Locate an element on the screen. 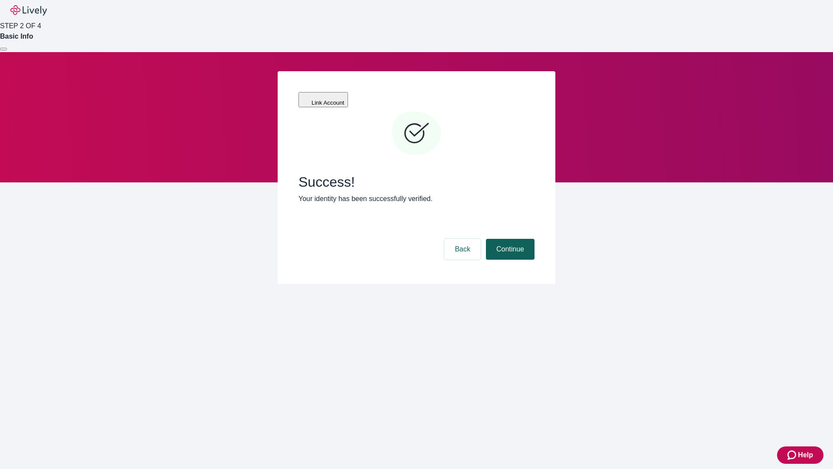 Image resolution: width=833 pixels, height=469 pixels. img: Lively is located at coordinates (29, 10).